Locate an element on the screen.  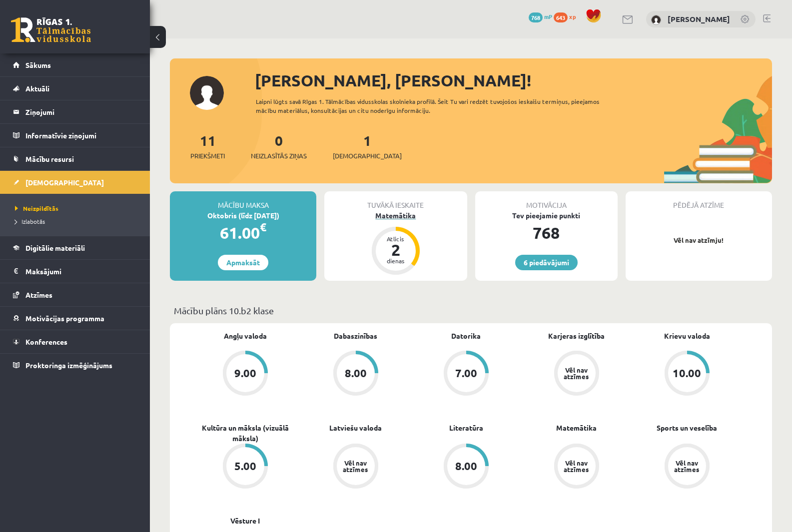
a: 0Neizlasītās ziņas is located at coordinates (279, 146).